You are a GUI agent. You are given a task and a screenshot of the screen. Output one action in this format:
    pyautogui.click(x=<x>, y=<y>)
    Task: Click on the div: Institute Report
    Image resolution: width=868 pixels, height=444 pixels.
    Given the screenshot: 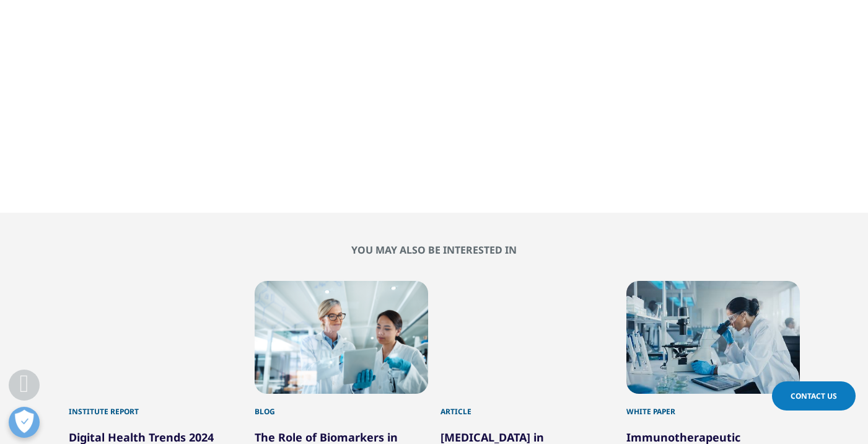 What is the action you would take?
    pyautogui.click(x=155, y=406)
    